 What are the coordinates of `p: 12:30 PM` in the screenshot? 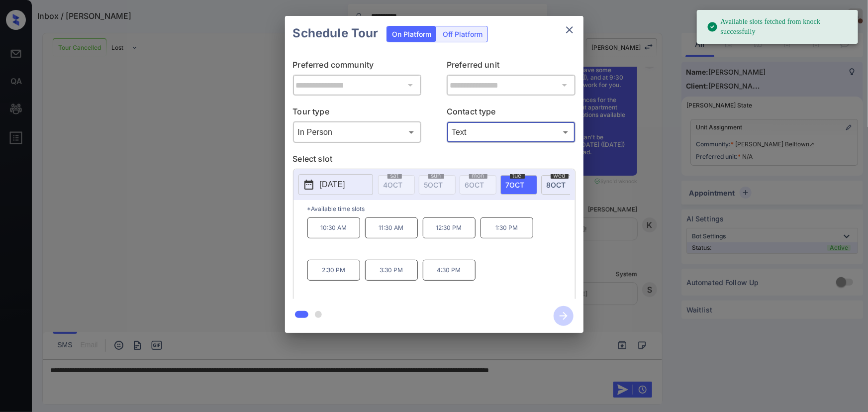 It's located at (449, 228).